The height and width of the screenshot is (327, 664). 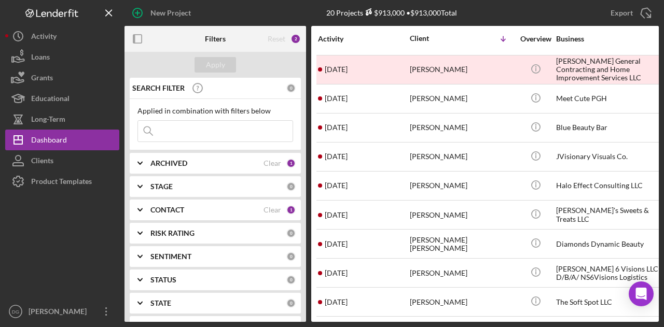 I want to click on button: Grants, so click(x=62, y=78).